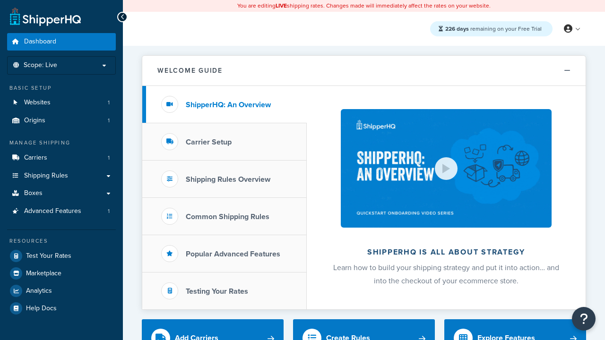 The image size is (605, 340). Describe the element at coordinates (584, 319) in the screenshot. I see `button: Open Resource Center` at that location.